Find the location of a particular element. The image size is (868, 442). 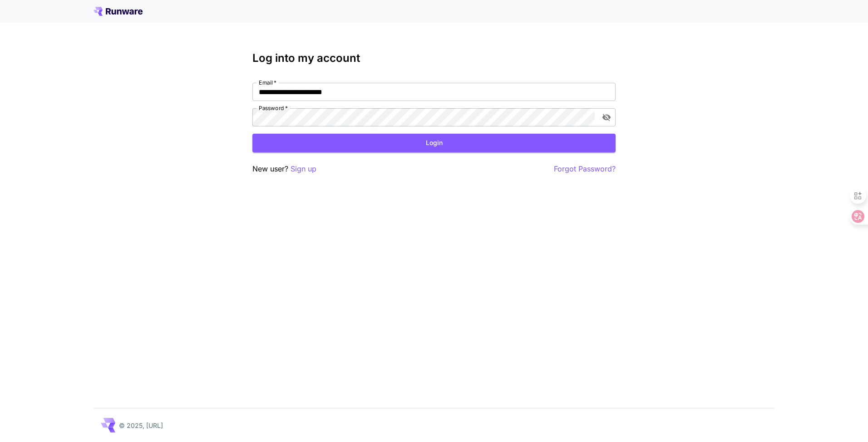

button: Login is located at coordinates (434, 143).